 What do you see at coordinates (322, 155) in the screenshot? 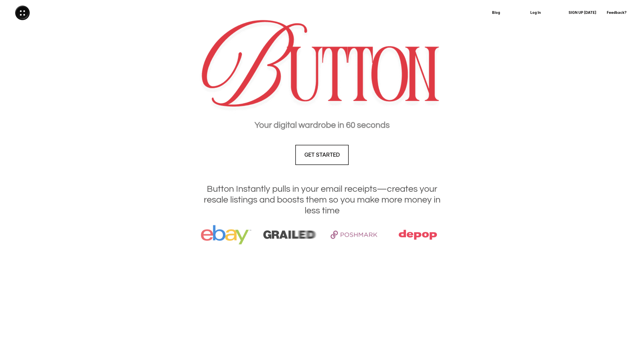
I see `h4: GET STARTED` at bounding box center [322, 155].